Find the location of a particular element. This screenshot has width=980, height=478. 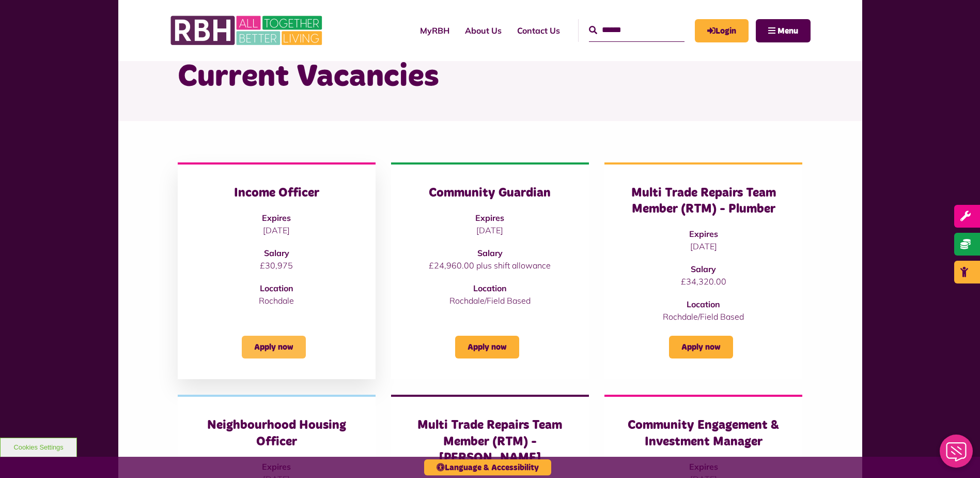

h3: Community Guardian is located at coordinates (490, 192).